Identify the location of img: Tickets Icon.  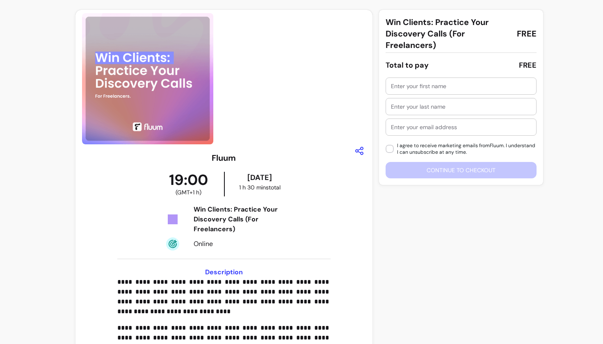
(173, 219).